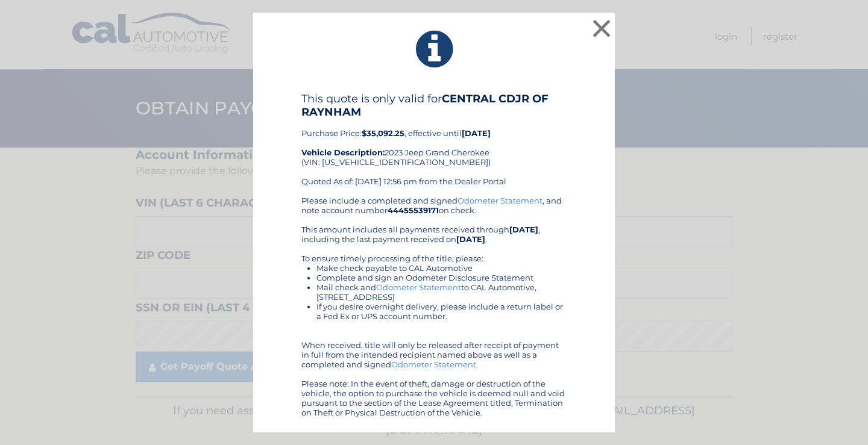 The width and height of the screenshot is (868, 445). What do you see at coordinates (441, 312) in the screenshot?
I see `li: If you desire overnight delivery, please include a return label or a Fed Ex or UPS account number.` at bounding box center [441, 312].